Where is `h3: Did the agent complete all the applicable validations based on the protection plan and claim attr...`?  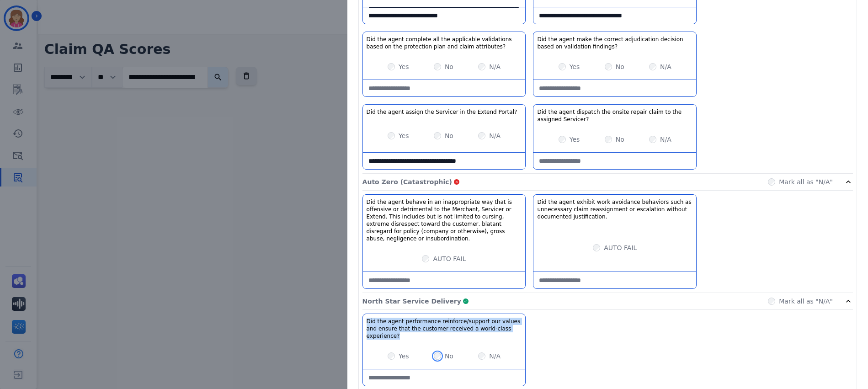
h3: Did the agent complete all the applicable validations based on the protection plan and claim attr... is located at coordinates (445, 43).